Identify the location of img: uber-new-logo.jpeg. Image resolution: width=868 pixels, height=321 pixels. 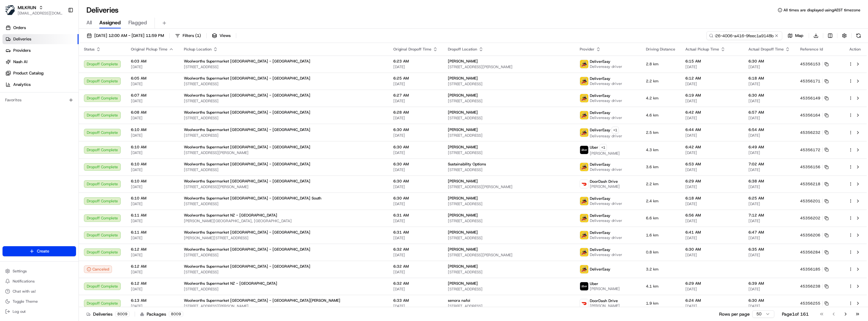
(584, 286).